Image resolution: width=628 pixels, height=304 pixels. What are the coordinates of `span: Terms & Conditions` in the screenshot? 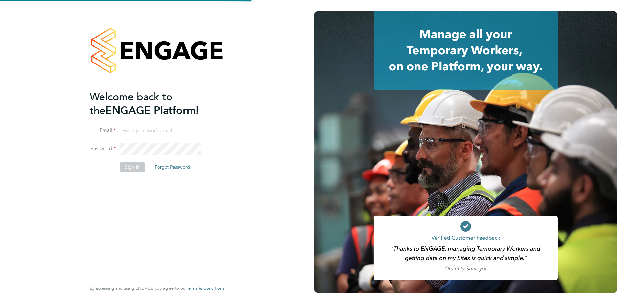 It's located at (205, 287).